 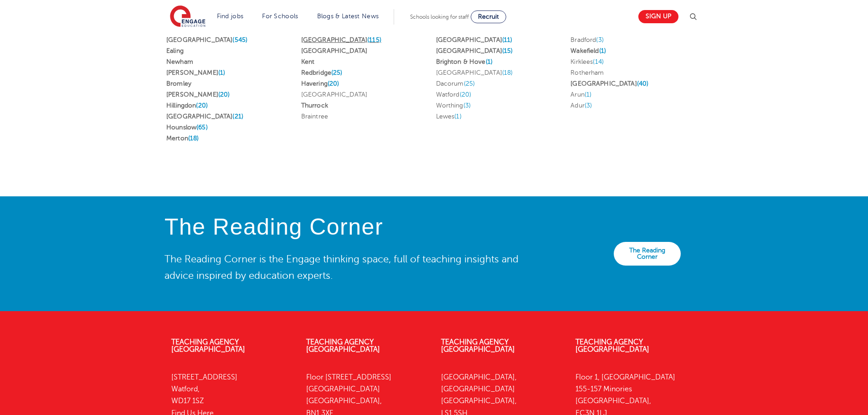 What do you see at coordinates (464, 61) in the screenshot?
I see `a: Brighton & Hove(1)` at bounding box center [464, 61].